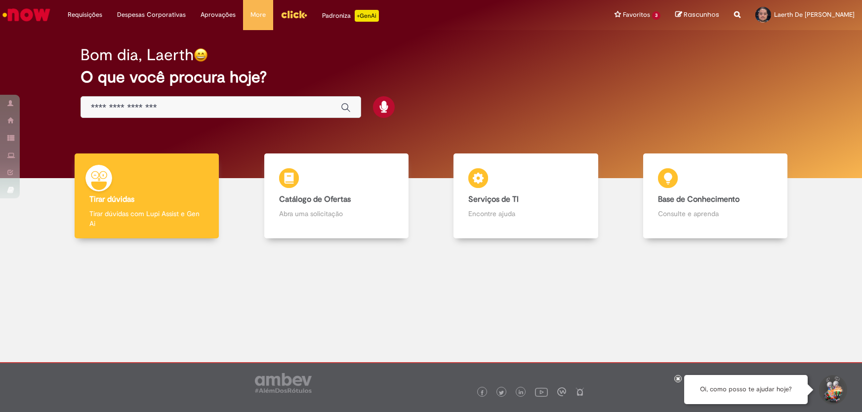 This screenshot has height=412, width=862. Describe the element at coordinates (201, 55) in the screenshot. I see `img: happy-face.png` at that location.